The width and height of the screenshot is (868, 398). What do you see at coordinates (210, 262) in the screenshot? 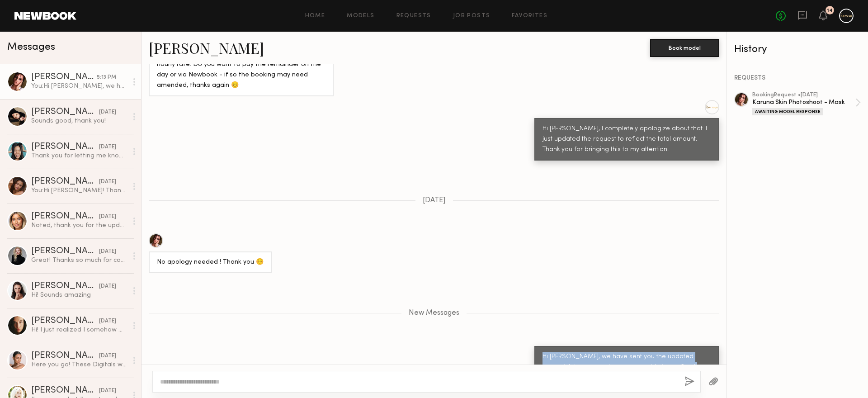
I see `div: No apology needed ! Thank you ☺️` at bounding box center [210, 262].